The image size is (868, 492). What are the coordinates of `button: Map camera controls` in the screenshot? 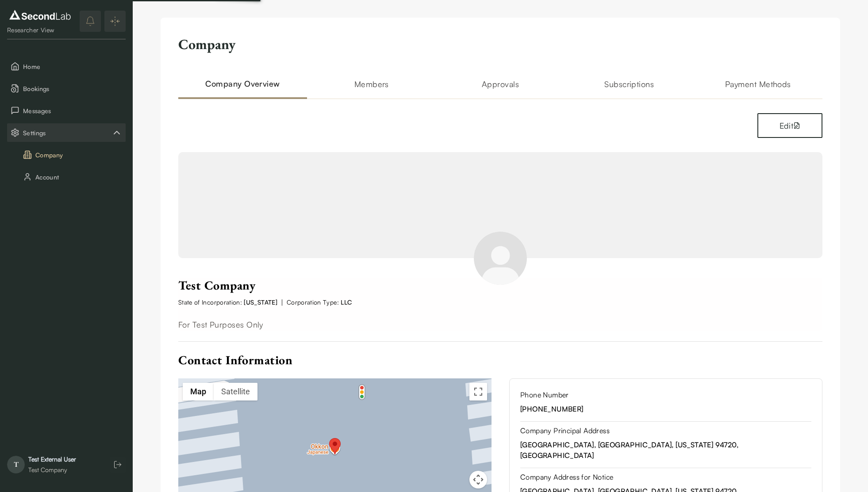 It's located at (478, 480).